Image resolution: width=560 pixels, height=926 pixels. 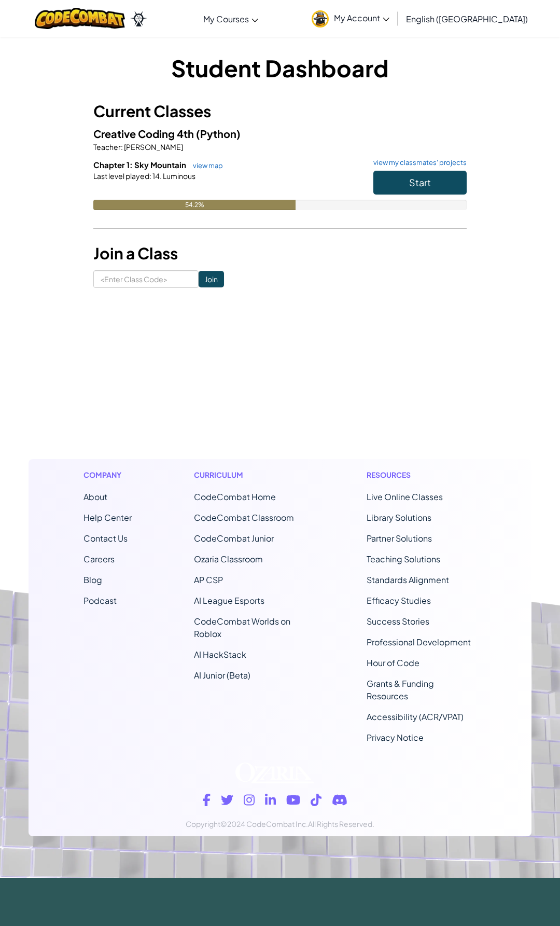 I want to click on span: Luminous, so click(x=179, y=176).